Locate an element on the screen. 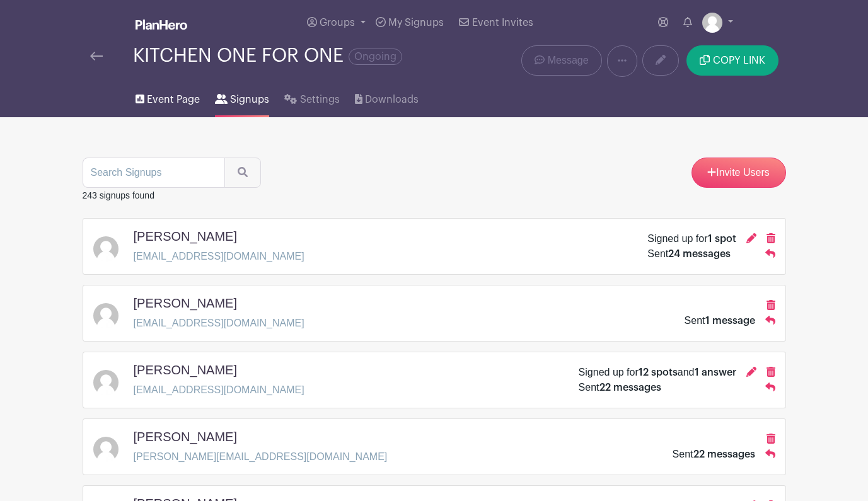 Image resolution: width=868 pixels, height=501 pixels. span: Signups is located at coordinates (250, 100).